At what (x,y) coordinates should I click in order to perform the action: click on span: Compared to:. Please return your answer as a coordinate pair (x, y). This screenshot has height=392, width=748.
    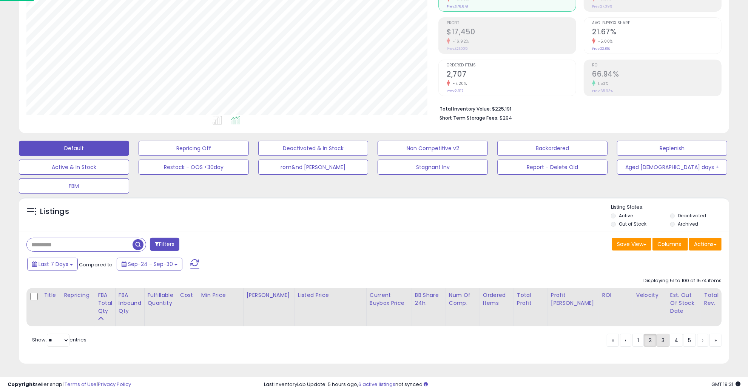
    Looking at the image, I should click on (96, 265).